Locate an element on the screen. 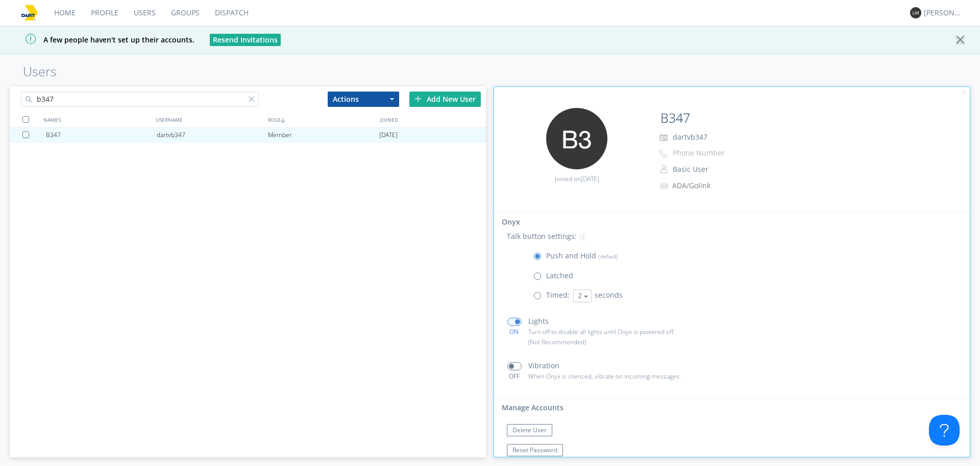  span: (default) is located at coordinates (607, 257).